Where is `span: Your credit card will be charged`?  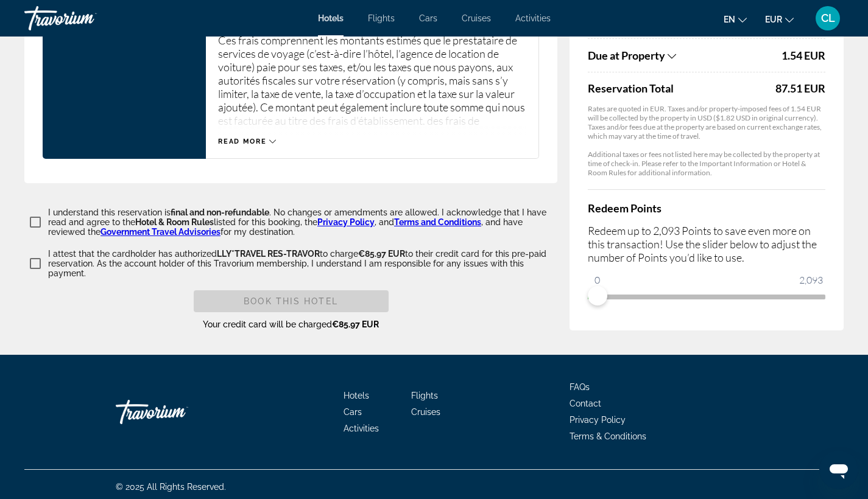
span: Your credit card will be charged is located at coordinates (290, 324).